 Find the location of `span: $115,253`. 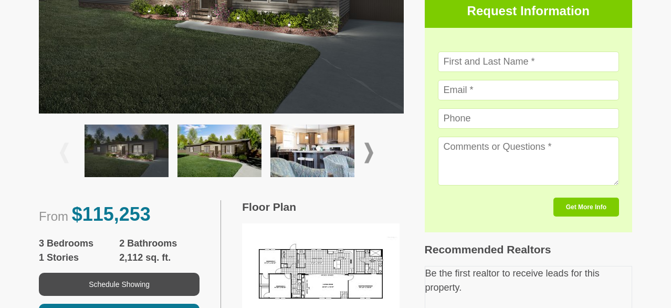

span: $115,253 is located at coordinates (111, 214).